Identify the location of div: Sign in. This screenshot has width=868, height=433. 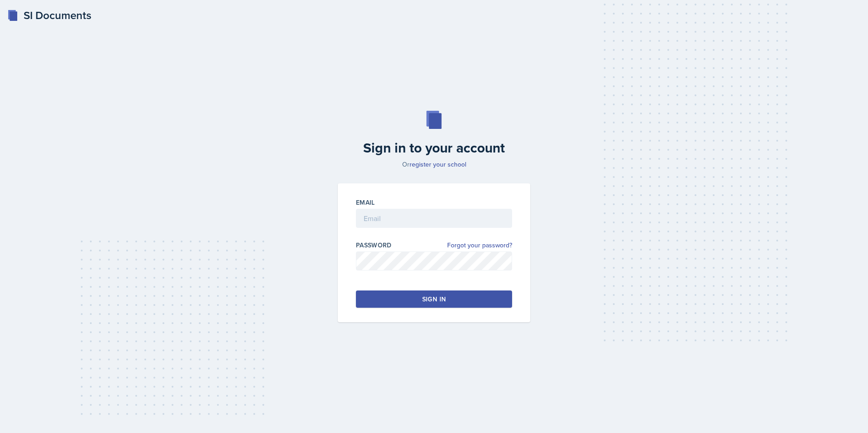
(434, 299).